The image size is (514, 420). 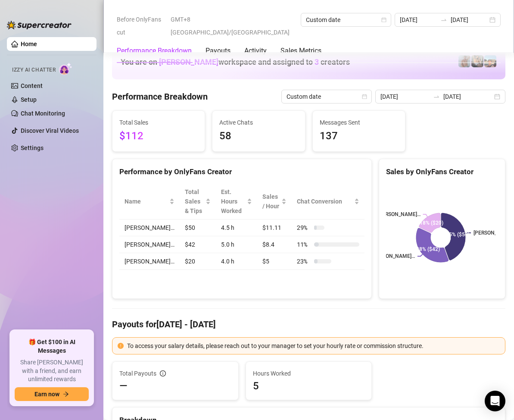 I want to click on span: 🎁 Get $100 in AI Messages, so click(x=52, y=346).